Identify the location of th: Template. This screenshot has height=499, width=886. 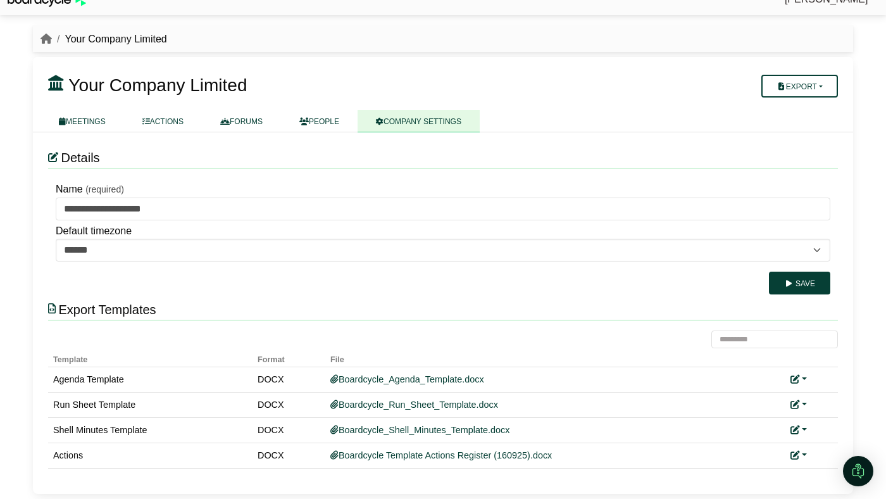
(150, 357).